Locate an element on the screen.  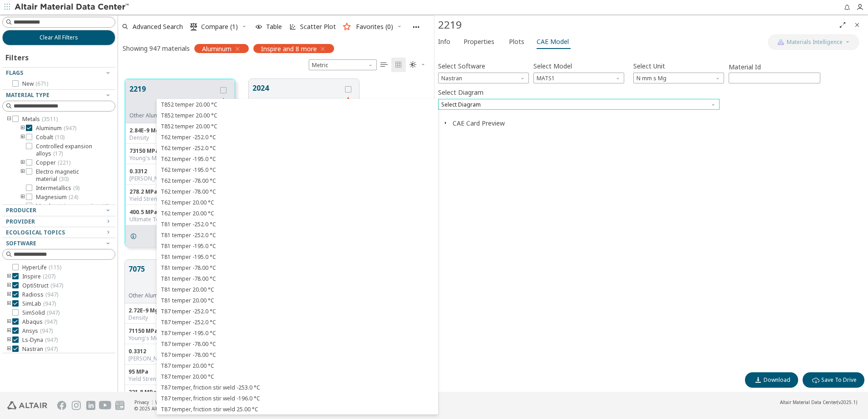
div: 221.8 MPa is located at coordinates (180, 392).